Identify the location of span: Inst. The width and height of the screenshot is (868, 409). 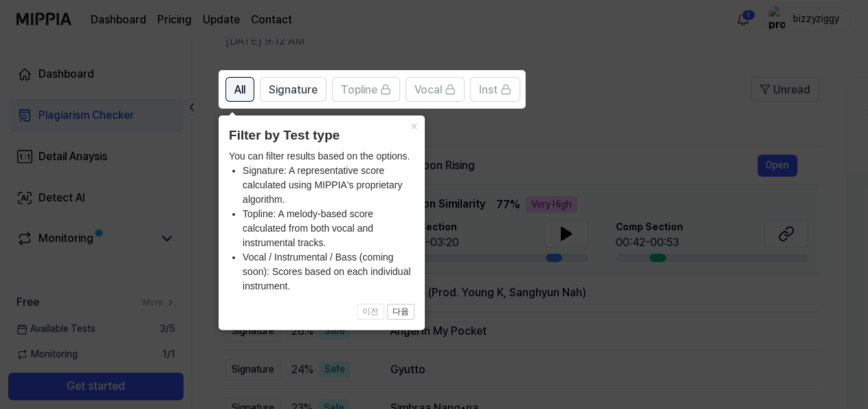
(487, 90).